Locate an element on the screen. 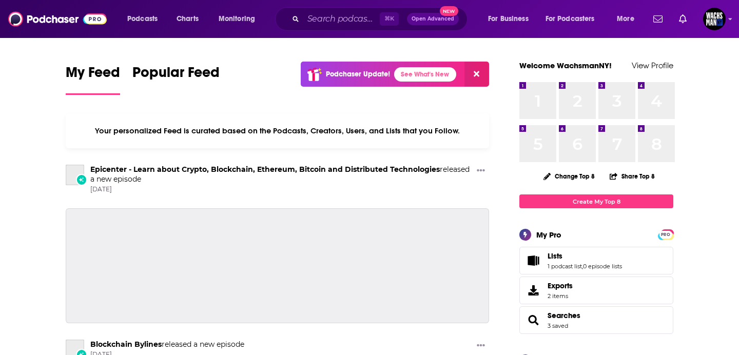  a: Exports is located at coordinates (597, 291).